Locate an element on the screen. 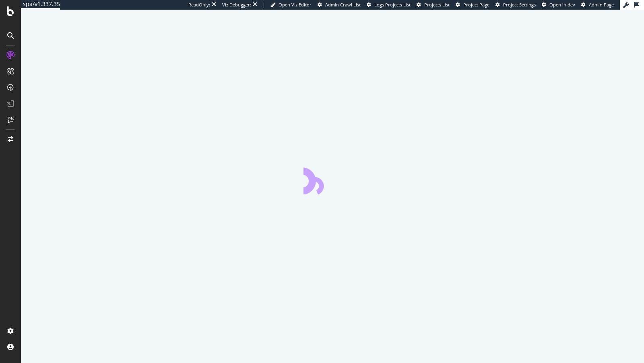 The height and width of the screenshot is (363, 644). span: Admin Page is located at coordinates (602, 4).